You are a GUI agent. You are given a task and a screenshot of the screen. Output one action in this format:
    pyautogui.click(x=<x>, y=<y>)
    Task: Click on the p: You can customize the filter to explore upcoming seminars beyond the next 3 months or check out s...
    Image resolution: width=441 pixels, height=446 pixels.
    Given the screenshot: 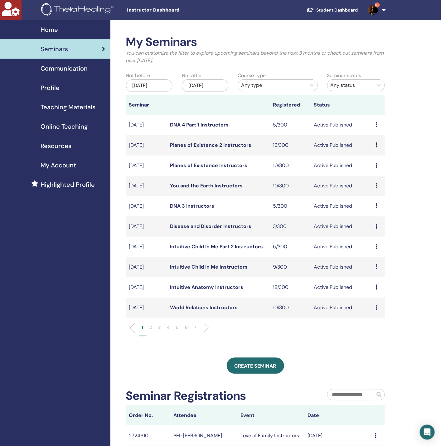 What is the action you would take?
    pyautogui.click(x=256, y=57)
    